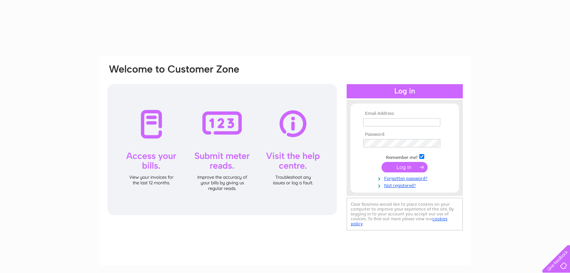 Image resolution: width=570 pixels, height=273 pixels. What do you see at coordinates (404, 157) in the screenshot?
I see `td: Remember me?` at bounding box center [404, 157].